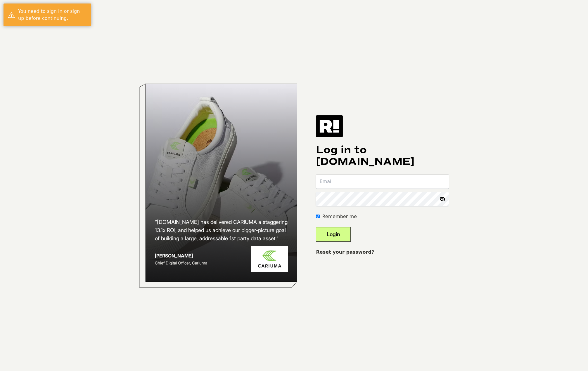 Image resolution: width=588 pixels, height=371 pixels. What do you see at coordinates (52, 15) in the screenshot?
I see `div: You need to sign in or sign up before continuing.` at bounding box center [52, 15].